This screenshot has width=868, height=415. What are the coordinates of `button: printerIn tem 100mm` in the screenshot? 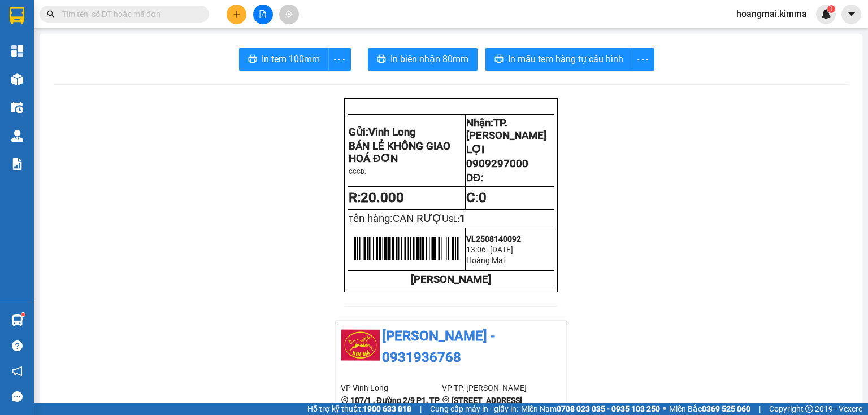 It's located at (284, 59).